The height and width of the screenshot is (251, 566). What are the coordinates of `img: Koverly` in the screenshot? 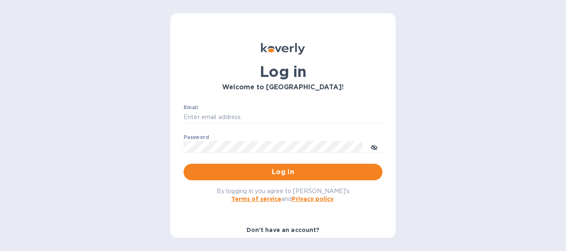 It's located at (283, 49).